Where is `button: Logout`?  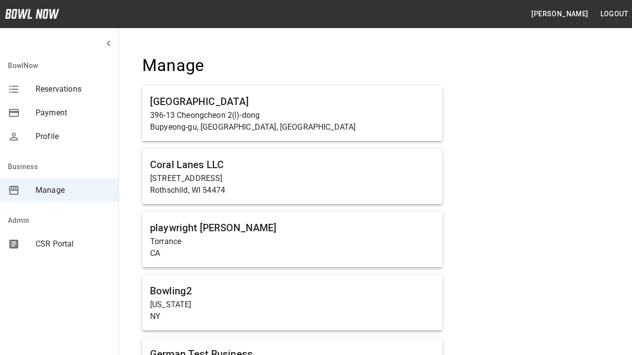 button: Logout is located at coordinates (614, 14).